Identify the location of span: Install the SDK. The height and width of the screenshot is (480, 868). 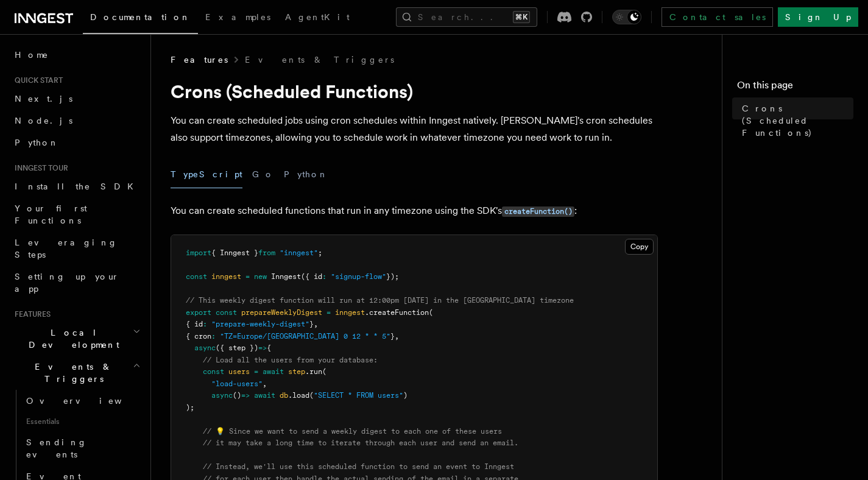
(78, 187).